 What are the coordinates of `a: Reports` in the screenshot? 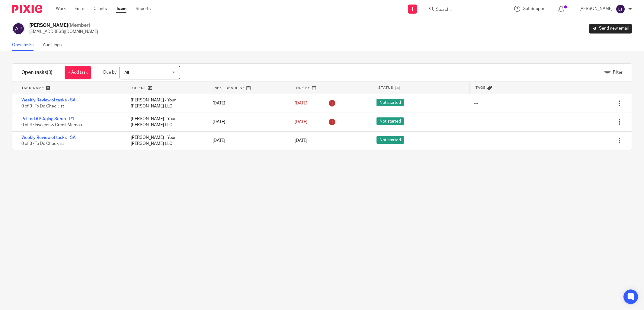 It's located at (143, 8).